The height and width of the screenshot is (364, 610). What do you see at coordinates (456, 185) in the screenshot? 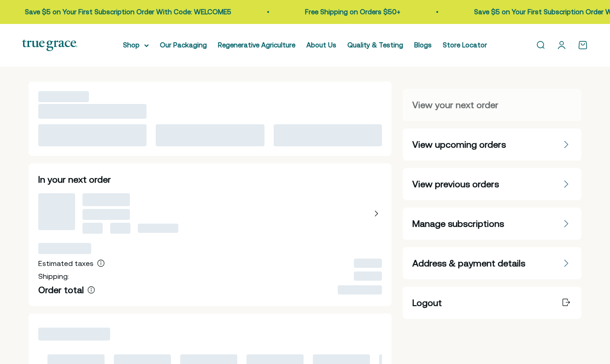
I see `span: View previous orders` at bounding box center [456, 185].